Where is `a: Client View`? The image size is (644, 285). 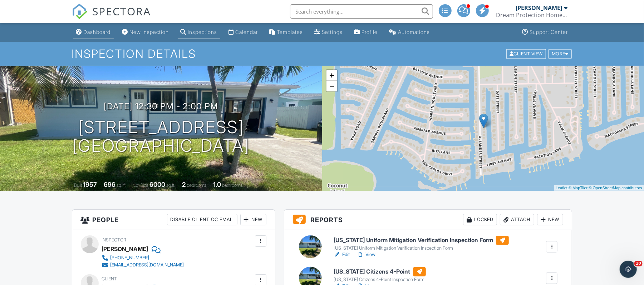
a: Client View is located at coordinates (526, 53).